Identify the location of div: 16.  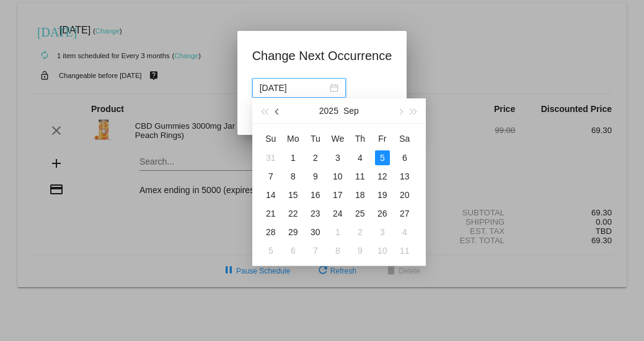
(316, 195).